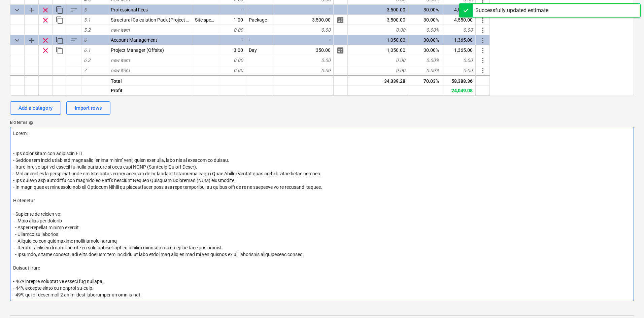 The height and width of the screenshot is (318, 644). Describe the element at coordinates (137, 50) in the screenshot. I see `span: Project Manager (Offsite)` at that location.